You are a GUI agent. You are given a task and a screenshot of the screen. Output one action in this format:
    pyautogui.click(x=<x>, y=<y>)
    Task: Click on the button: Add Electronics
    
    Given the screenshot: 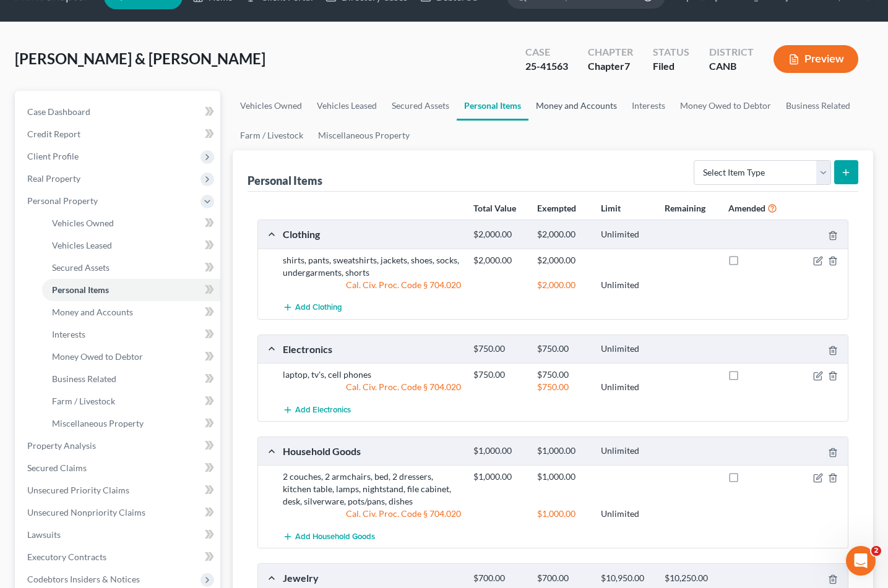 What is the action you would take?
    pyautogui.click(x=317, y=409)
    